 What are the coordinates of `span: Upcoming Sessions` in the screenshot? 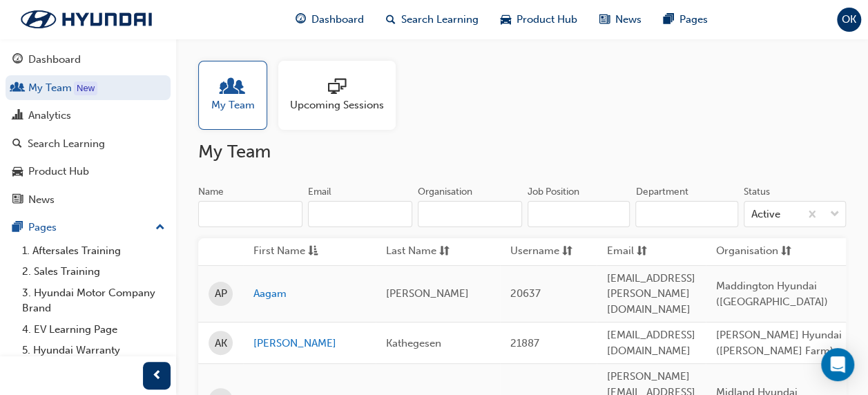 It's located at (337, 105).